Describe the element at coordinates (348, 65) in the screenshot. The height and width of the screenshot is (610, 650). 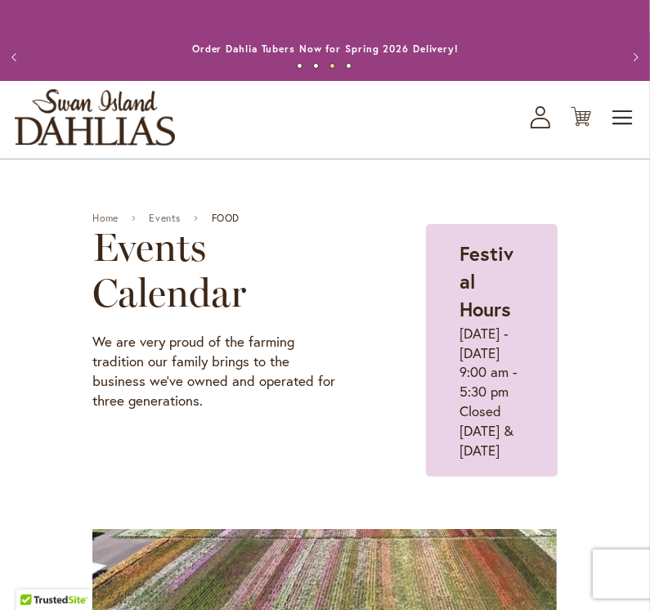
I see `button: 4 of 4` at that location.